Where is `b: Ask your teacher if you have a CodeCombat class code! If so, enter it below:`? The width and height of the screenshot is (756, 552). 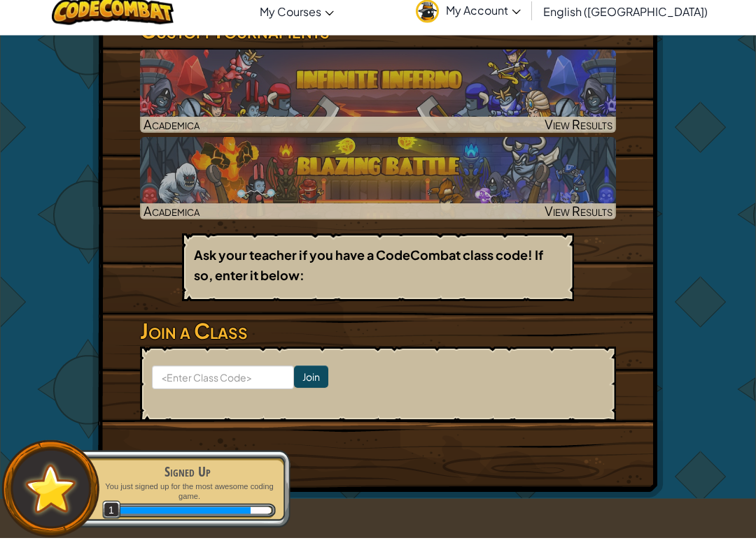
b: Ask your teacher if you have a CodeCombat class code! If so, enter it below: is located at coordinates (368, 280).